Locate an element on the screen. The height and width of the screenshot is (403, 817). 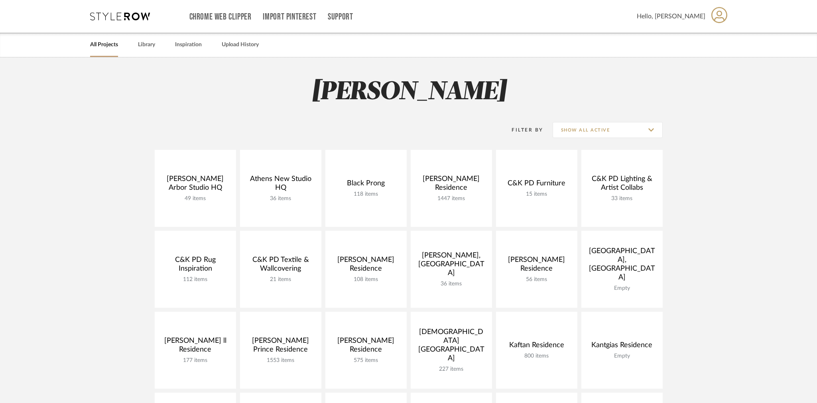
div: 49 items is located at coordinates (195, 198).